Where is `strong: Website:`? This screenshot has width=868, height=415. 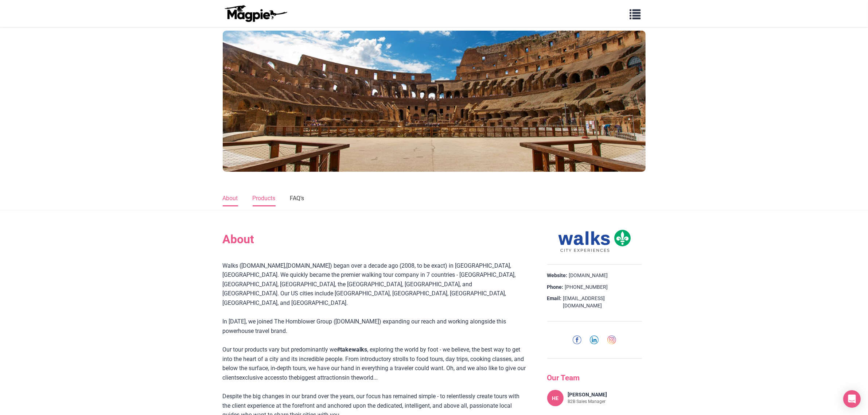 strong: Website: is located at coordinates (557, 276).